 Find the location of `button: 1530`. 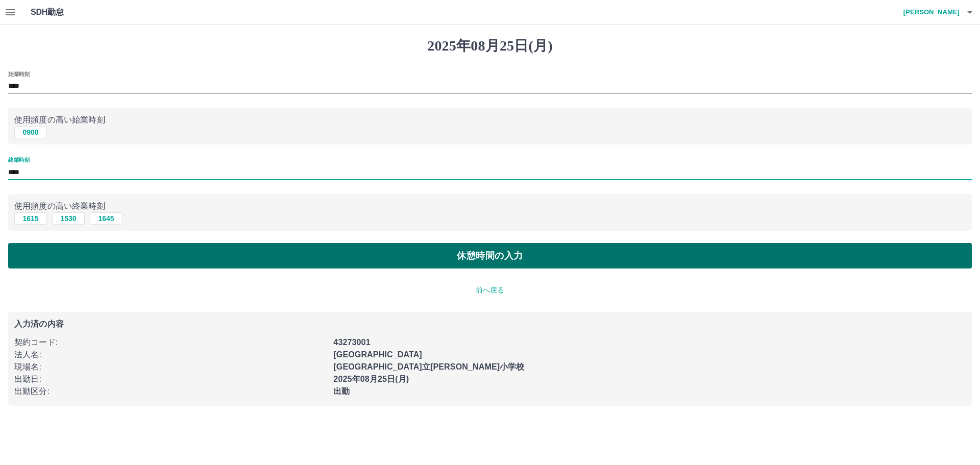

button: 1530 is located at coordinates (68, 219).